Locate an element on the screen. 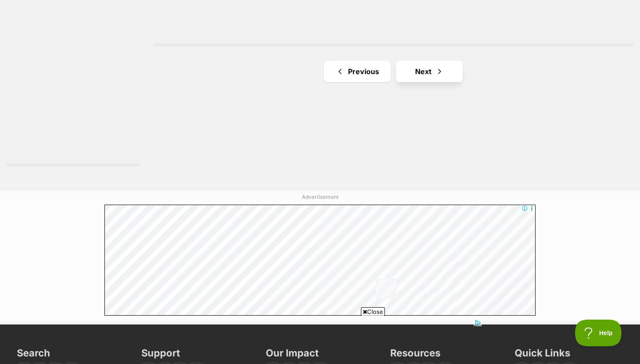 Image resolution: width=640 pixels, height=364 pixels. a: Next page is located at coordinates (429, 71).